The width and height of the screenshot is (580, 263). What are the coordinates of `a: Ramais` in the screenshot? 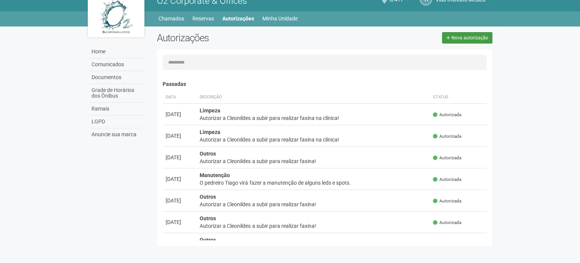 It's located at (118, 109).